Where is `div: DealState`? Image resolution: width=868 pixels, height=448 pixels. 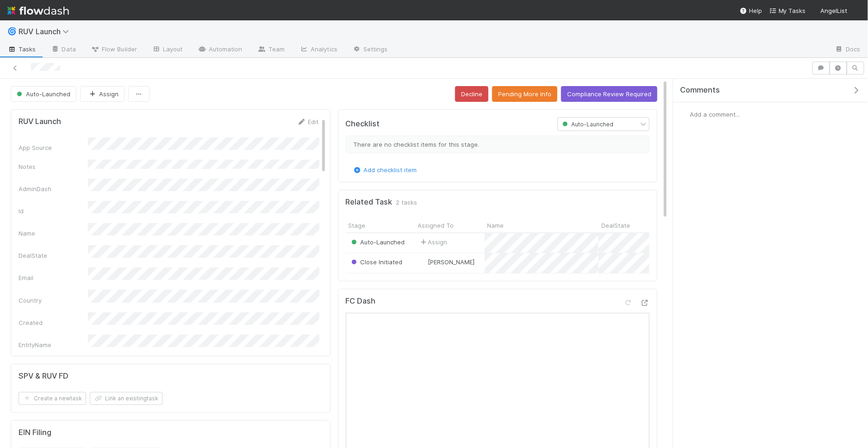
div: DealState is located at coordinates (53, 256).